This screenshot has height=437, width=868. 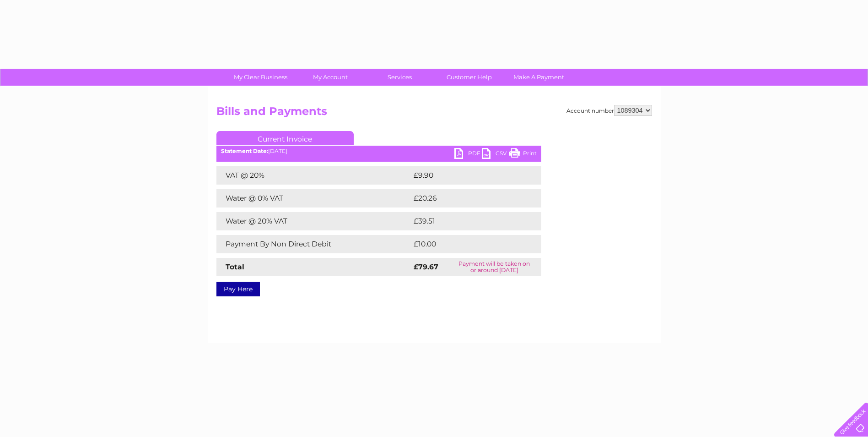 I want to click on a: CSV, so click(x=495, y=154).